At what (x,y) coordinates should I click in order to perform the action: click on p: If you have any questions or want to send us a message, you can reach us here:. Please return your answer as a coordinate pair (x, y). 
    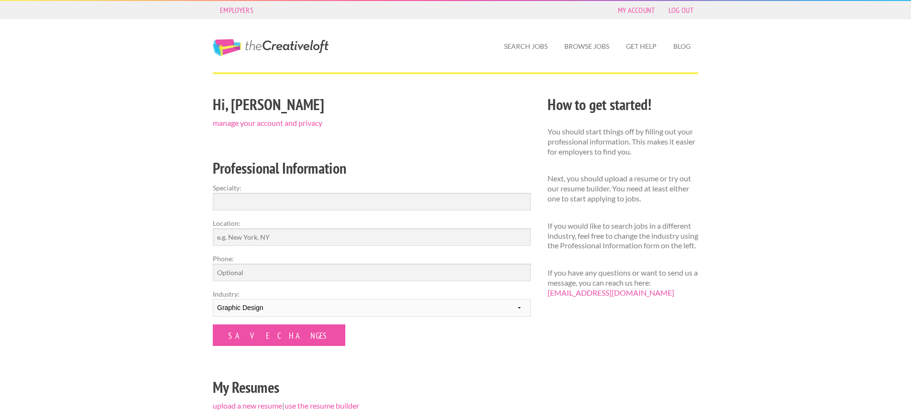
    Looking at the image, I should click on (623, 283).